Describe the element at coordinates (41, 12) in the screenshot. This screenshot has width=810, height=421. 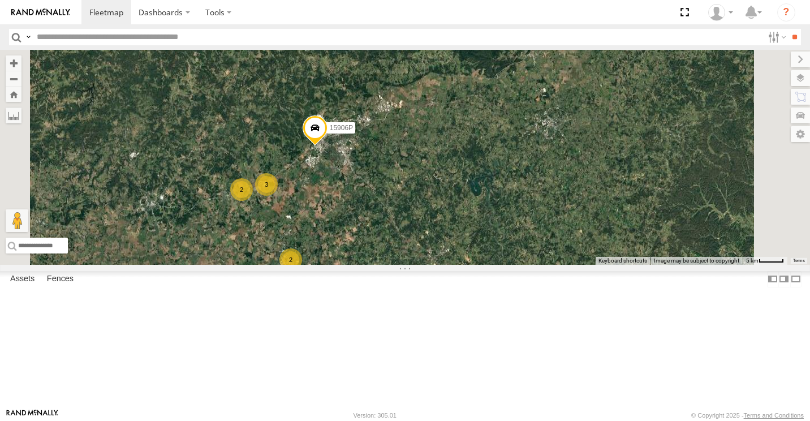
I see `img: rand-logo.svg` at that location.